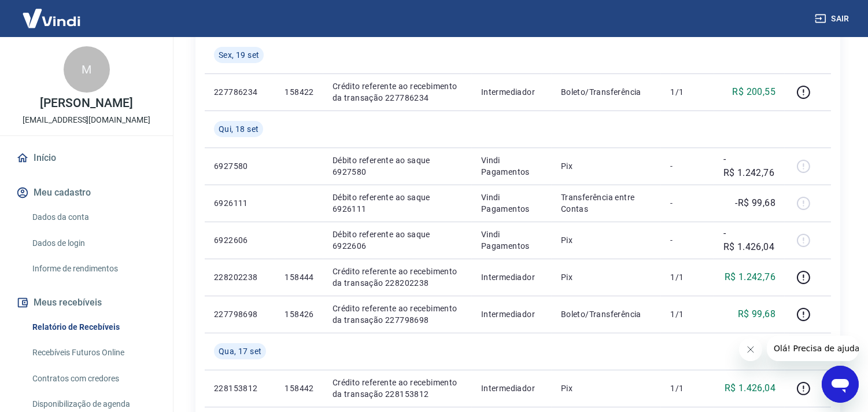 The width and height of the screenshot is (868, 412). Describe the element at coordinates (397, 92) in the screenshot. I see `p: Crédito referente ao recebimento da transação 227786234` at that location.